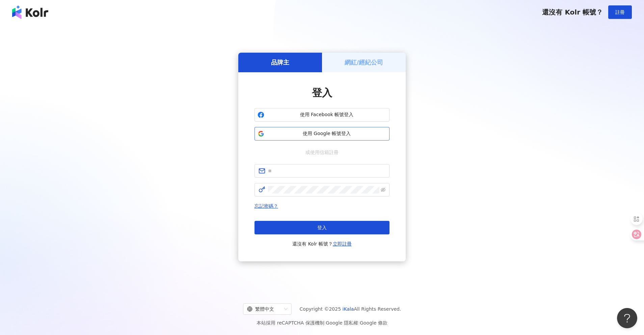 The image size is (644, 335). I want to click on span: eye-invisible, so click(383, 190).